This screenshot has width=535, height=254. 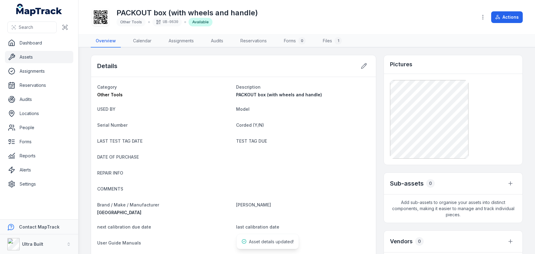 What do you see at coordinates (120, 141) in the screenshot?
I see `span: LAST TEST TAG DATE` at bounding box center [120, 141].